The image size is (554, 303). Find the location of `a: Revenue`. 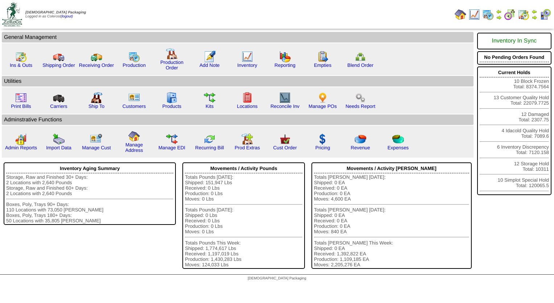

a: Revenue is located at coordinates (360, 147).